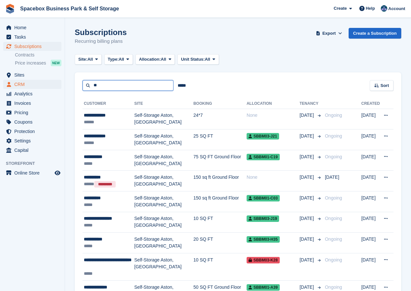 The width and height of the screenshot is (411, 291). I want to click on span: Site:, so click(83, 59).